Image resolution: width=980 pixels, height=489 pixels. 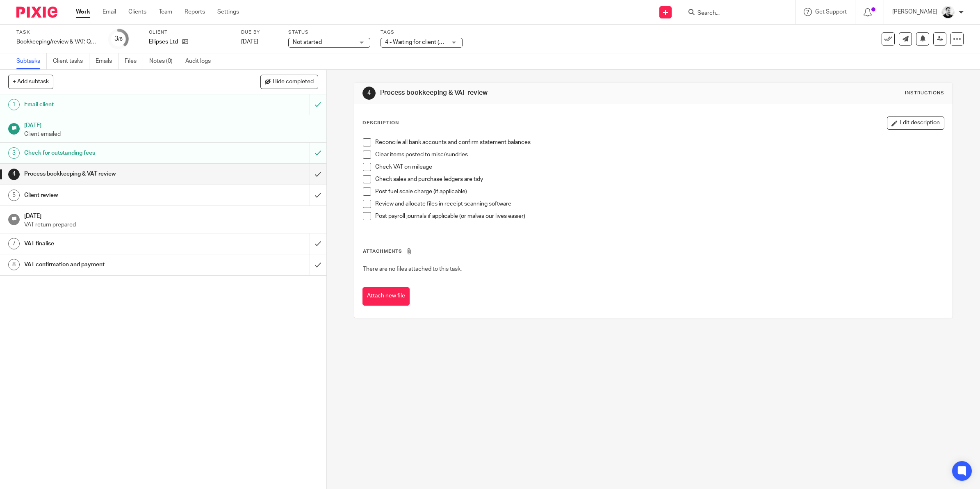 I want to click on p: Reconcile all bank accounts and confirm statement balances, so click(x=659, y=143).